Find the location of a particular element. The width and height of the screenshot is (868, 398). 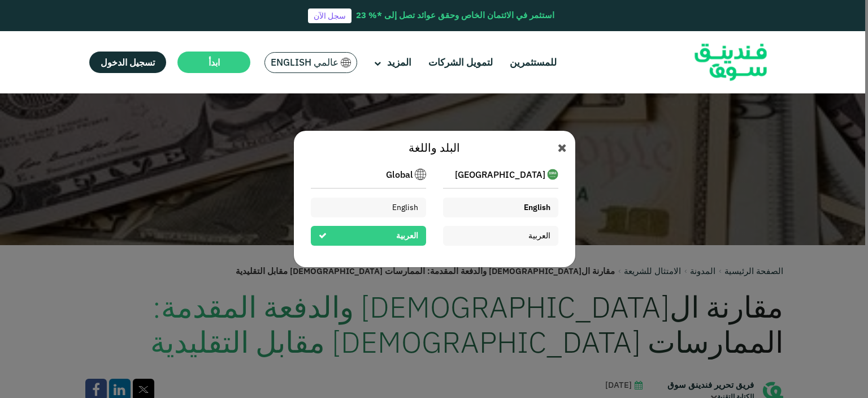

a: سجل الآن is located at coordinates (329, 16).